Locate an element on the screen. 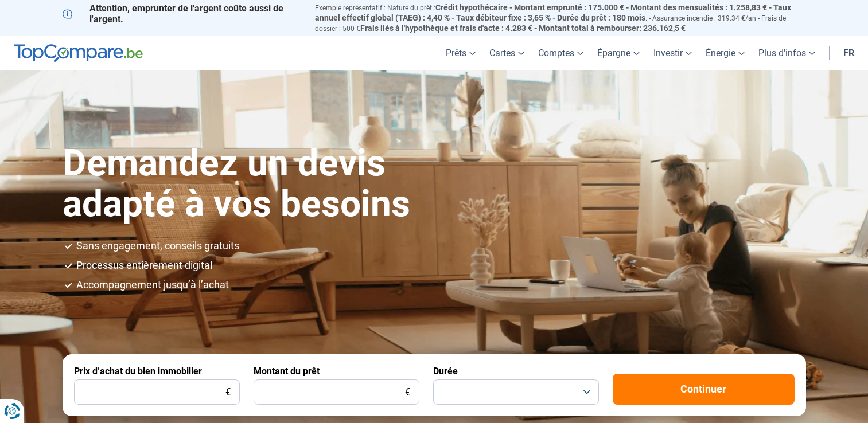 This screenshot has width=868, height=423. span: Crédit hypothécaire - Montant emprunté : 175.000 € - Montant des mensualités : 1.258,83 € - Taux ... is located at coordinates (553, 12).